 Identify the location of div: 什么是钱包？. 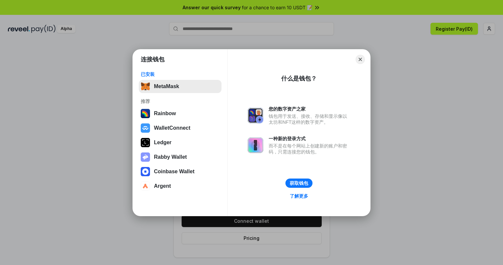
(299, 79).